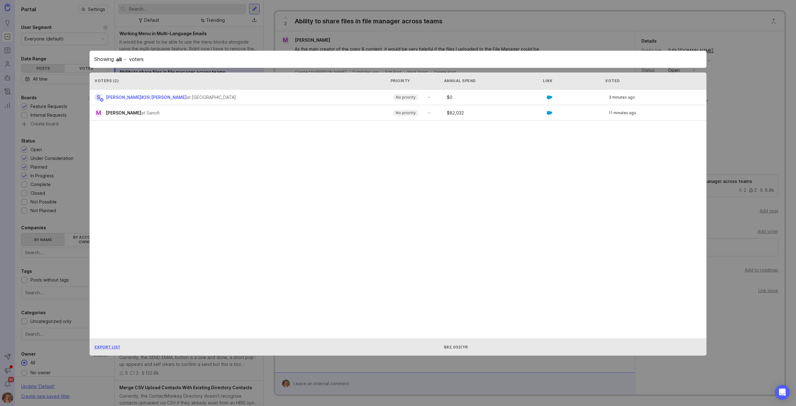 The height and width of the screenshot is (406, 796). I want to click on div: $ 0, so click(495, 97).